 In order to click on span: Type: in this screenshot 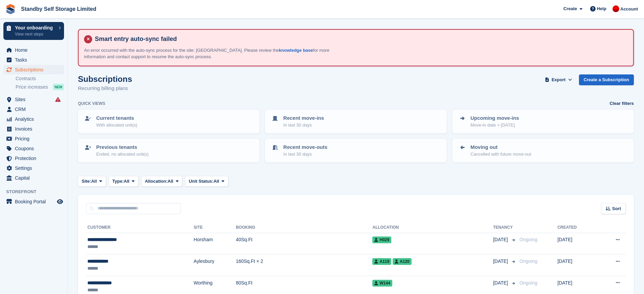, I will do `click(118, 181)`.